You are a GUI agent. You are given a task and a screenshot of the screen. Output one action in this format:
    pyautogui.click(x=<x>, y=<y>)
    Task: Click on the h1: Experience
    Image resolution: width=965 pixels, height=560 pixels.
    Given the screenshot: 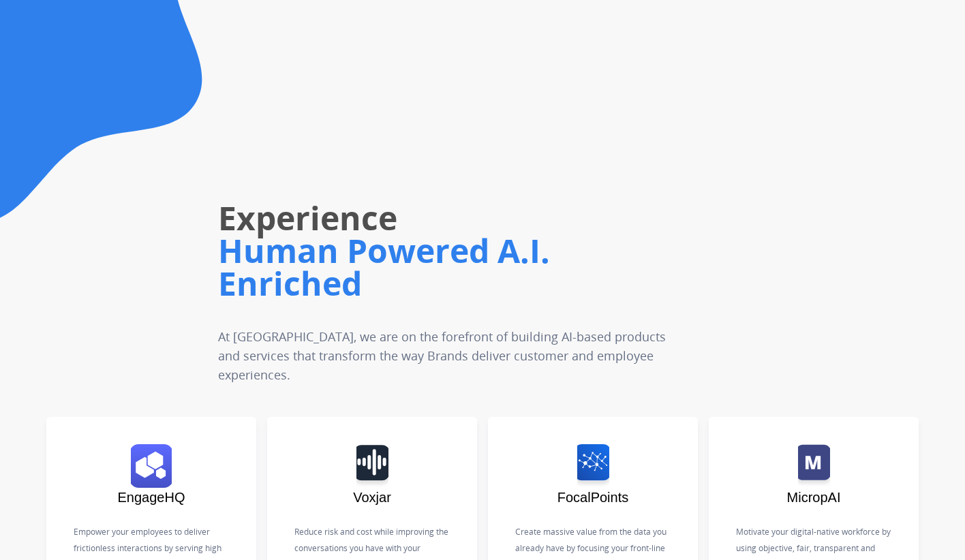 What is the action you would take?
    pyautogui.click(x=456, y=218)
    